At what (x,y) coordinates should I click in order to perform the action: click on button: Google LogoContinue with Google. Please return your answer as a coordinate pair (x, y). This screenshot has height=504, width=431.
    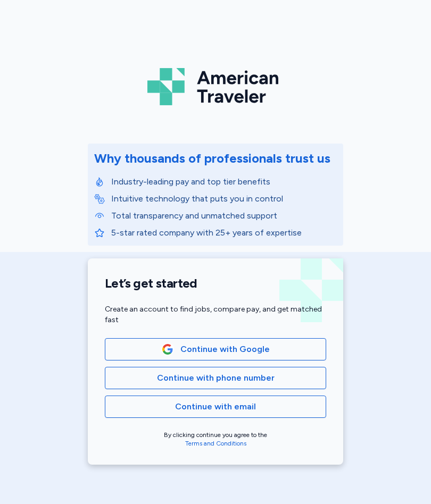
    Looking at the image, I should click on (215, 349).